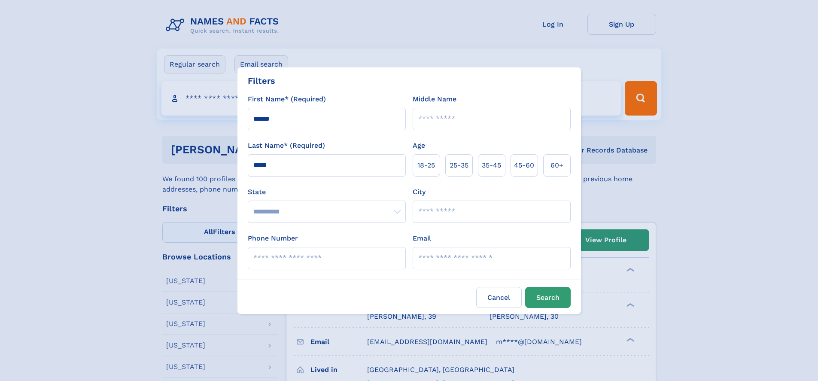 The width and height of the screenshot is (818, 381). Describe the element at coordinates (435, 99) in the screenshot. I see `label: Middle Name` at that location.